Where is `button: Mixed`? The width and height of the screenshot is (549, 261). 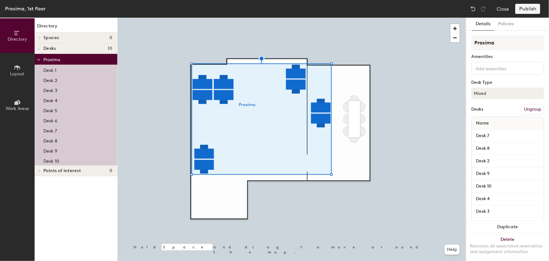
button: Mixed is located at coordinates (508, 93).